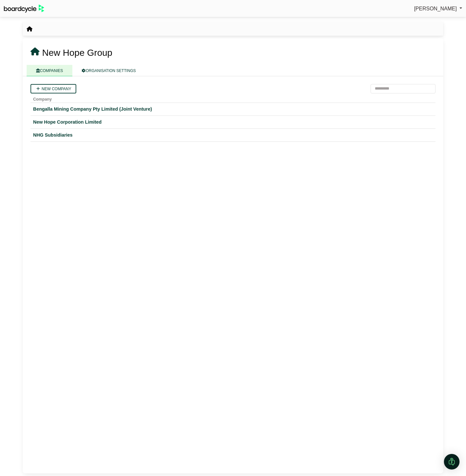 The height and width of the screenshot is (476, 466). I want to click on a: COMPANIES, so click(49, 70).